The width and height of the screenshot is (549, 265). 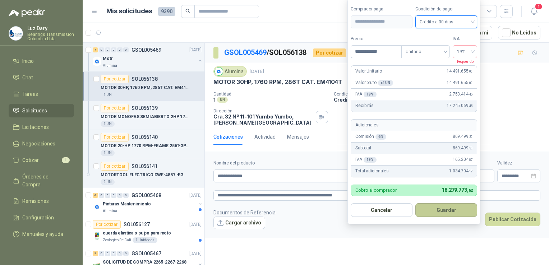 I want to click on button: Cancelar, so click(x=382, y=210).